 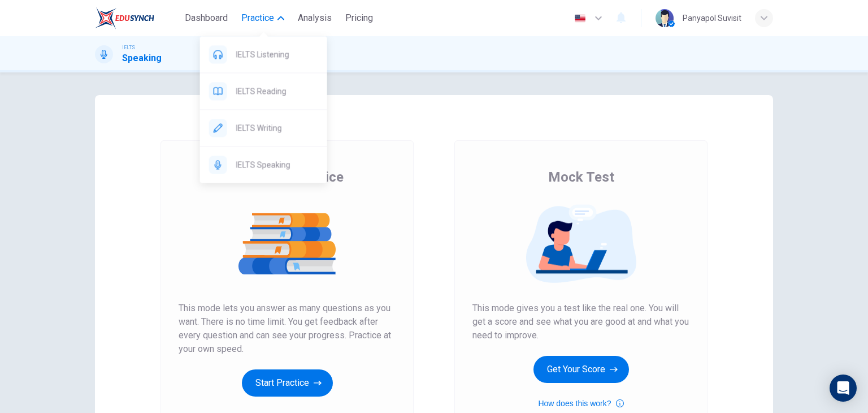 I want to click on img: EduSynch logo, so click(x=124, y=18).